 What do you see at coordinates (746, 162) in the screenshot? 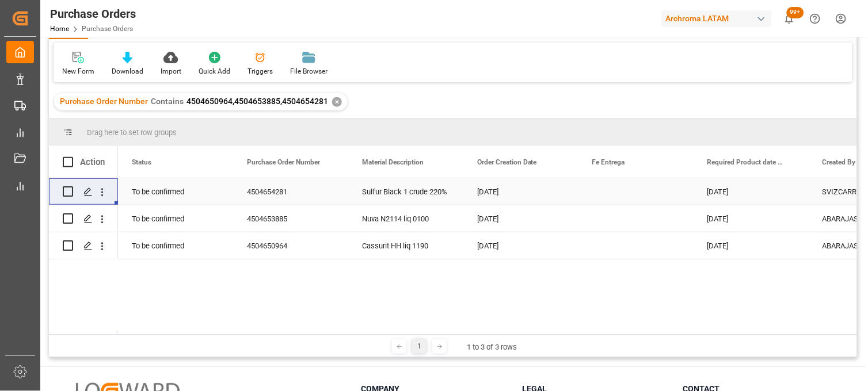
I see `span: Required Product date (AB)` at bounding box center [746, 162].